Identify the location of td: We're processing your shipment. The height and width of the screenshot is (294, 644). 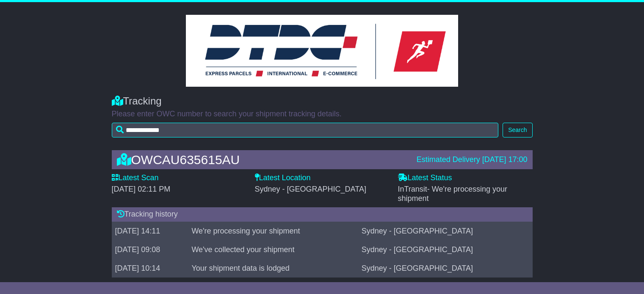
(272, 231).